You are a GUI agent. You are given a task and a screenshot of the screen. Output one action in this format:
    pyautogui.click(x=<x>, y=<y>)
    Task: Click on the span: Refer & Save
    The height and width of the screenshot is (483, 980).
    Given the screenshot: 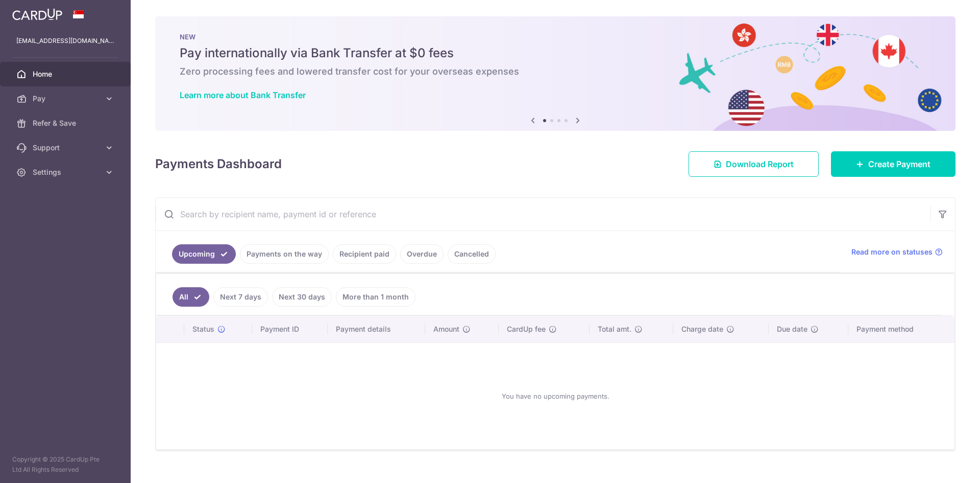 What is the action you would take?
    pyautogui.click(x=66, y=123)
    